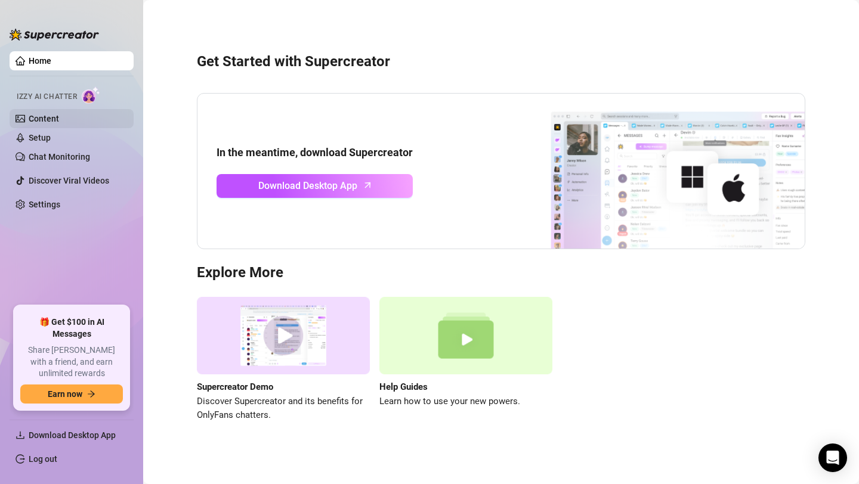  What do you see at coordinates (283, 409) in the screenshot?
I see `span: Discover Supercreator and its benefits for OnlyFans chatters.` at bounding box center [283, 409].